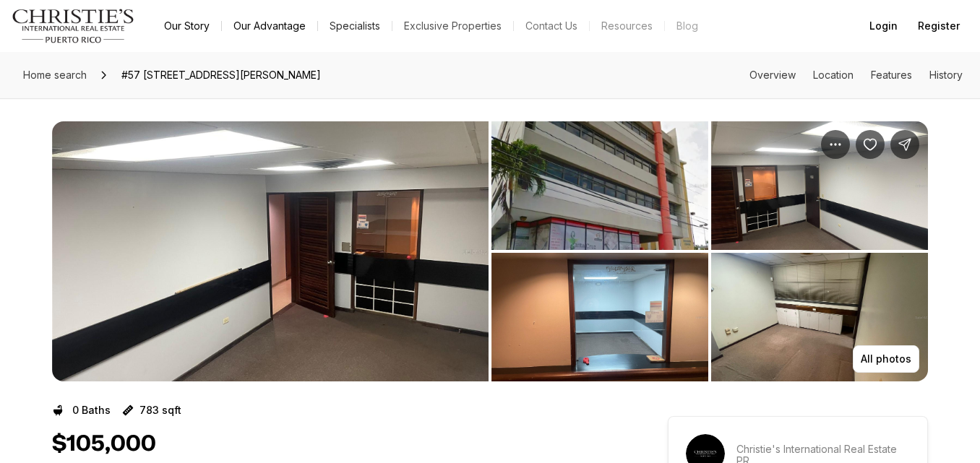 This screenshot has width=980, height=463. I want to click on button: Property options, so click(835, 145).